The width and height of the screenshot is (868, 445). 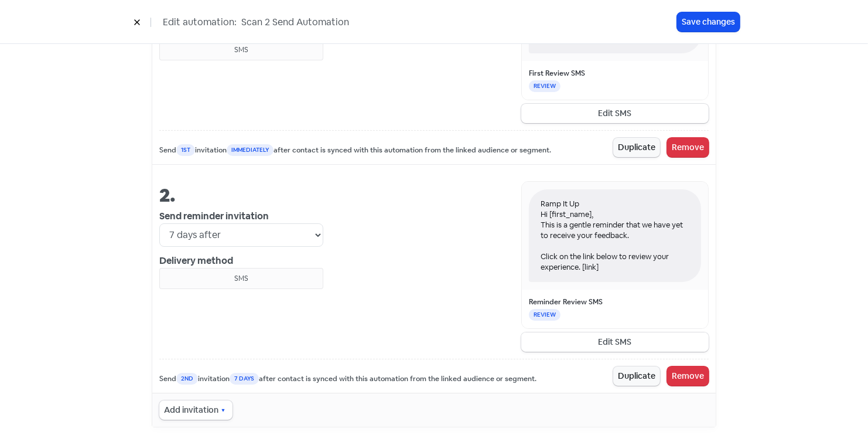 What do you see at coordinates (615, 73) in the screenshot?
I see `div: First Review SMS` at bounding box center [615, 73].